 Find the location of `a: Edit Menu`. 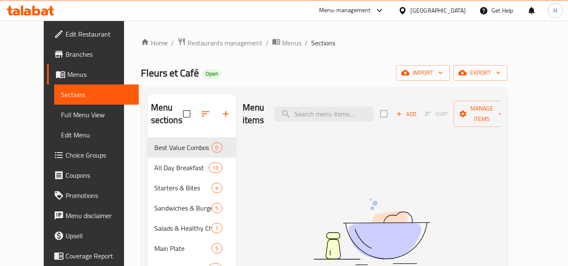

a: Edit Menu is located at coordinates (96, 135).